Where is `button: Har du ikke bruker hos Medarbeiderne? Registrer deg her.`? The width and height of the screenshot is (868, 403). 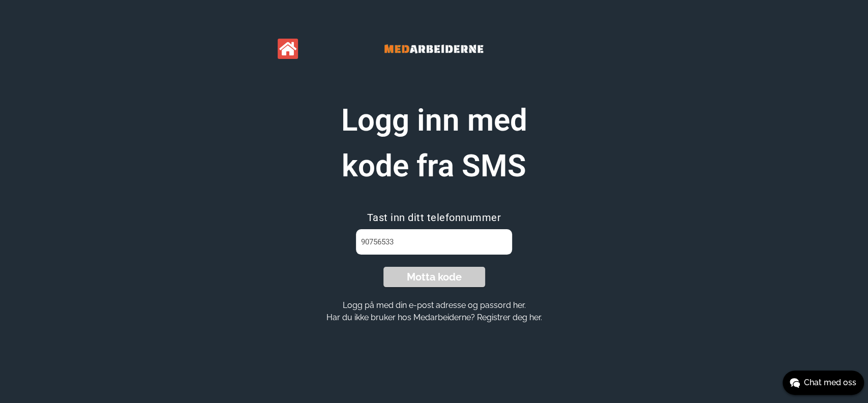
button: Har du ikke bruker hos Medarbeiderne? Registrer deg her. is located at coordinates (434, 317).